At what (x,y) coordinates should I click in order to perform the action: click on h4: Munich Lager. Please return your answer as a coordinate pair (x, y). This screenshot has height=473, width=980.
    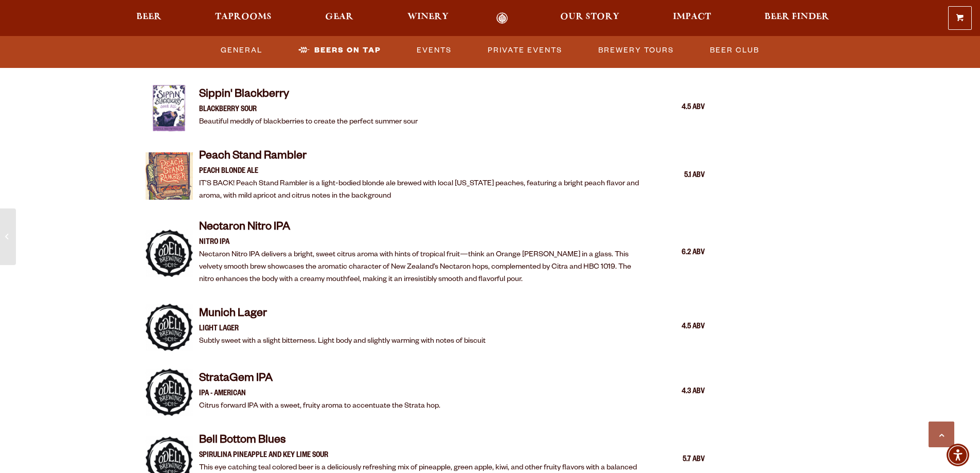
    Looking at the image, I should click on (342, 315).